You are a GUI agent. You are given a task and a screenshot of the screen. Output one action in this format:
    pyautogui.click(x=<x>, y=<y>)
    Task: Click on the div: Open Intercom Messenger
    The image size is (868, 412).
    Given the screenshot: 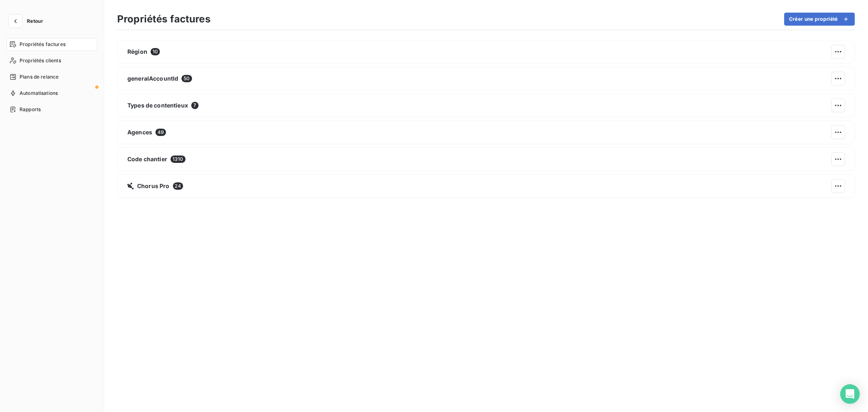 What is the action you would take?
    pyautogui.click(x=850, y=394)
    